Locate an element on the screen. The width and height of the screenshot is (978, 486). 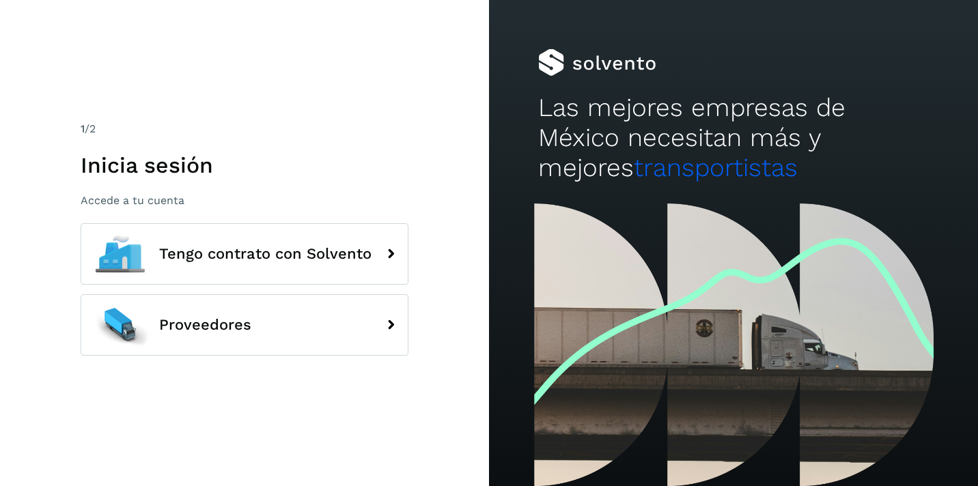
span: Proveedores is located at coordinates (205, 325).